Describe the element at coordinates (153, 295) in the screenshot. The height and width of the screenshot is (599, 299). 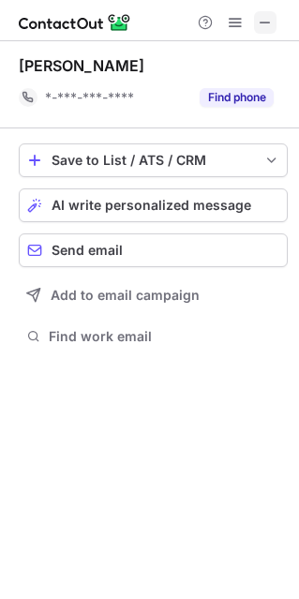
I see `button: Add to email campaign` at that location.